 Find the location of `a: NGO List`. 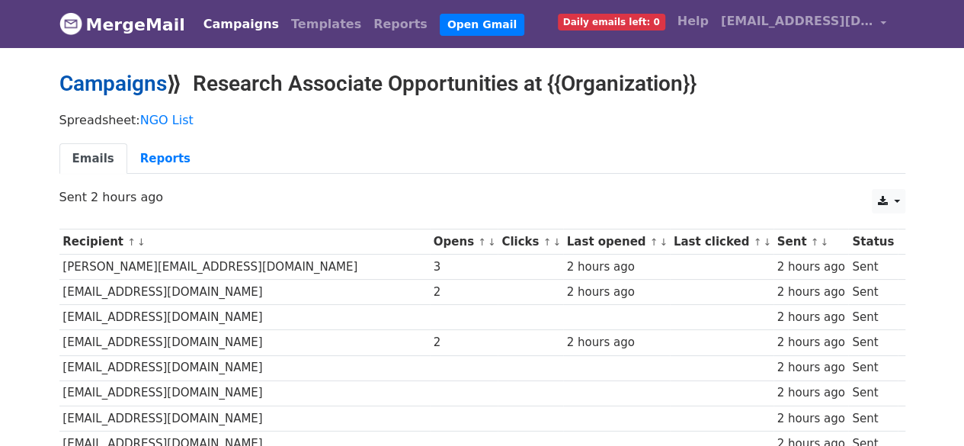

a: NGO List is located at coordinates (167, 120).